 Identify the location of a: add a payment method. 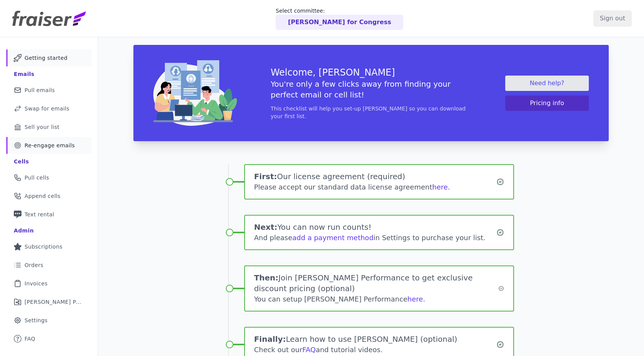
(333, 237).